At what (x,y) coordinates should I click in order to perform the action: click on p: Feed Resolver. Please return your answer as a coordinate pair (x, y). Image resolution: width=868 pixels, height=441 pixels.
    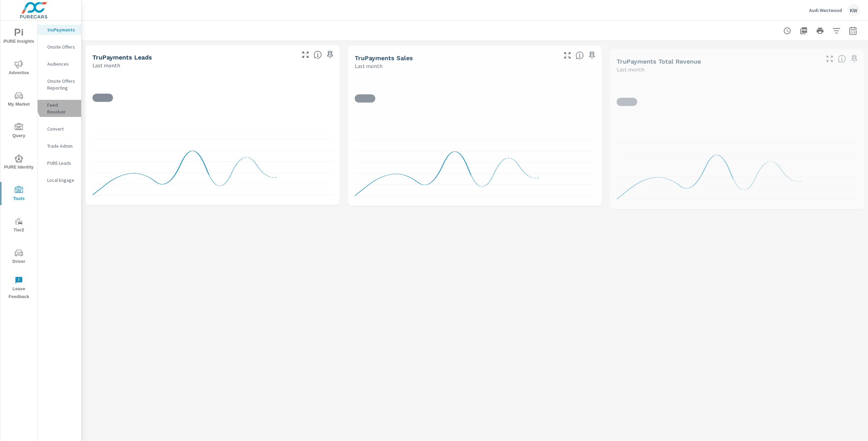
    Looking at the image, I should click on (62, 108).